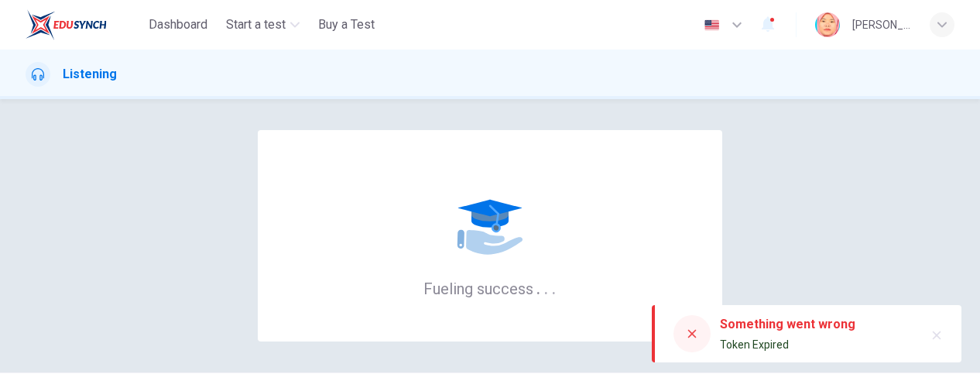  What do you see at coordinates (90, 74) in the screenshot?
I see `h1: Listening` at bounding box center [90, 74].